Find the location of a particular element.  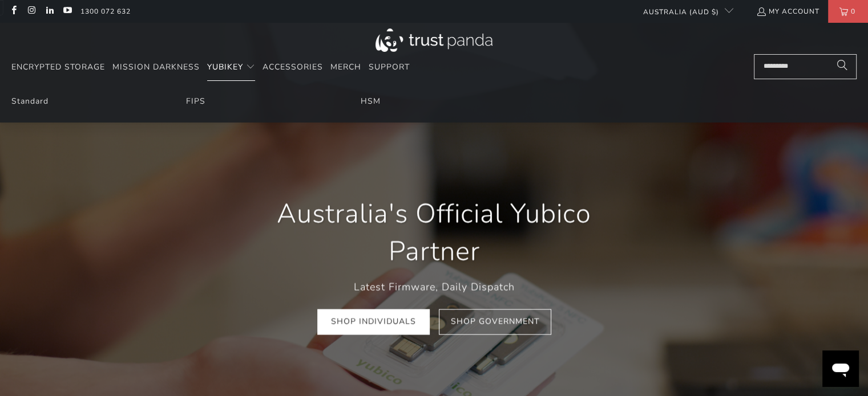

span: Mission Darkness is located at coordinates (156, 67).